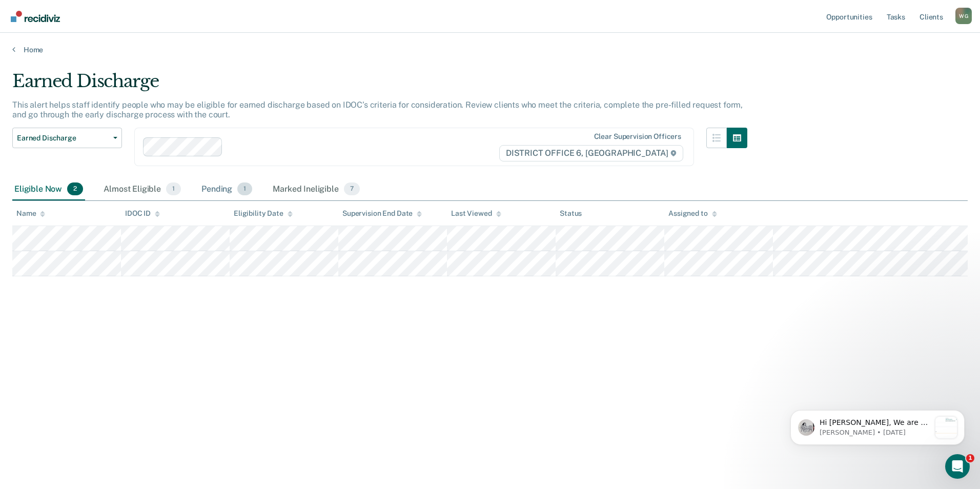 Image resolution: width=980 pixels, height=489 pixels. I want to click on div: Last Viewed, so click(476, 213).